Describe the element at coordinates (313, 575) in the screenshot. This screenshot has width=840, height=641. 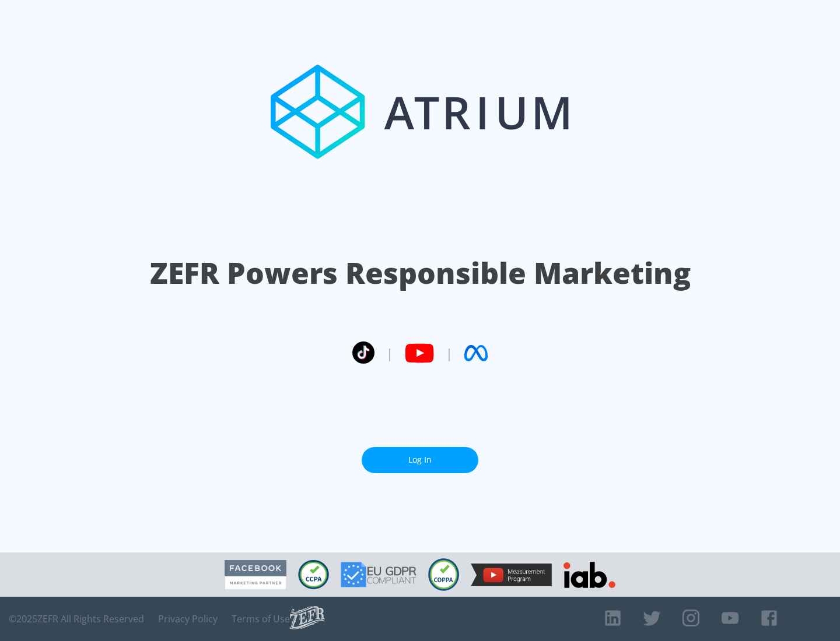
I see `img: CCPA Compliant` at that location.